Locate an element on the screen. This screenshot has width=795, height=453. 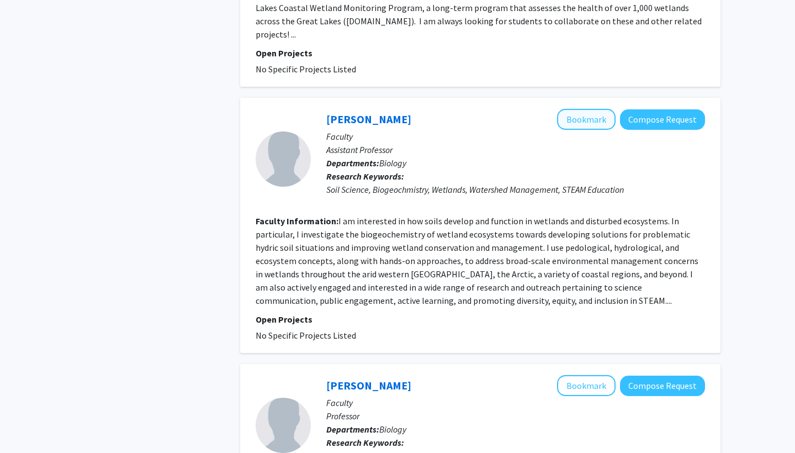
fg-read-more: I am interested in how soils develop and function in wetlands and disturbed ecosystems. In partic... is located at coordinates (477, 261).